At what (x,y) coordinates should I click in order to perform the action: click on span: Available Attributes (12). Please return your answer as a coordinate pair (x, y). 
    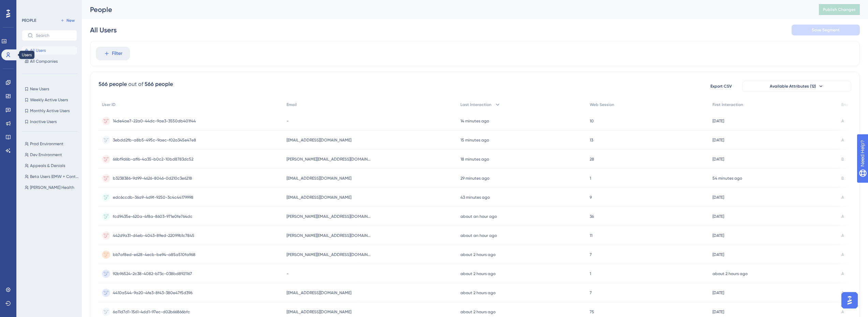
    Looking at the image, I should click on (793, 86).